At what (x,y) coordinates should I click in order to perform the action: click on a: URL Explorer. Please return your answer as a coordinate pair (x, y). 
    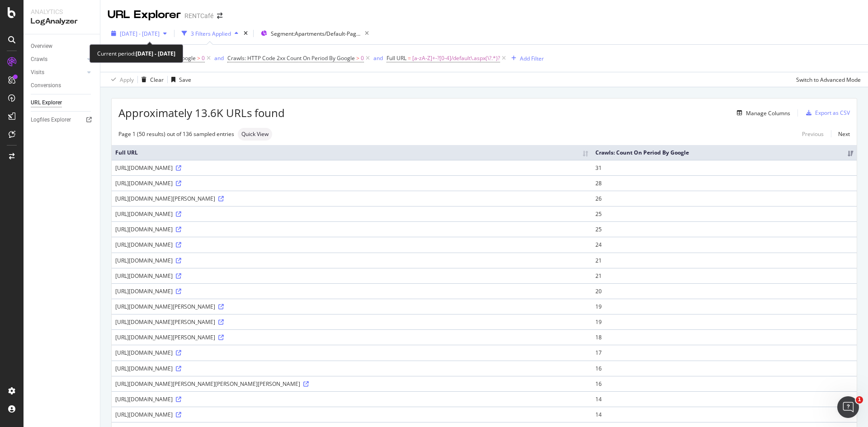
    Looking at the image, I should click on (62, 102).